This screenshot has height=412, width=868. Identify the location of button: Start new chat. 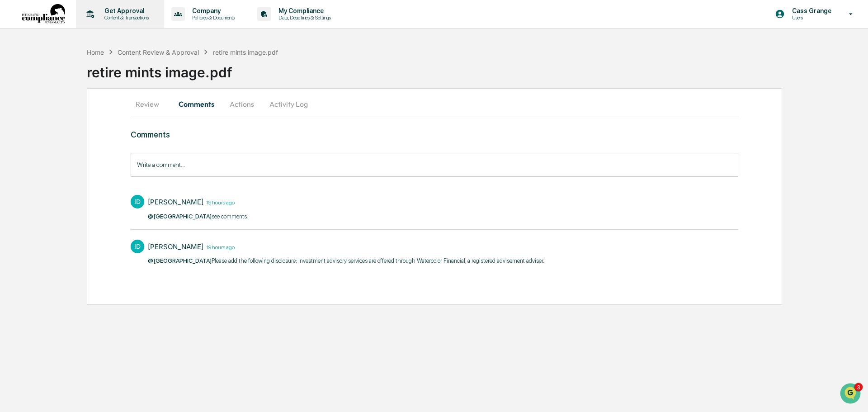
(159, 77).